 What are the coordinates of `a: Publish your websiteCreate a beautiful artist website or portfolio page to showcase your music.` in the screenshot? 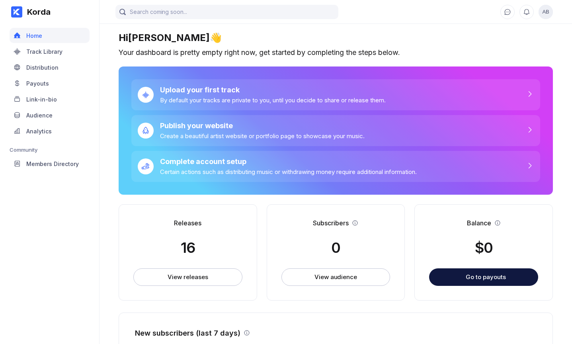 It's located at (336, 131).